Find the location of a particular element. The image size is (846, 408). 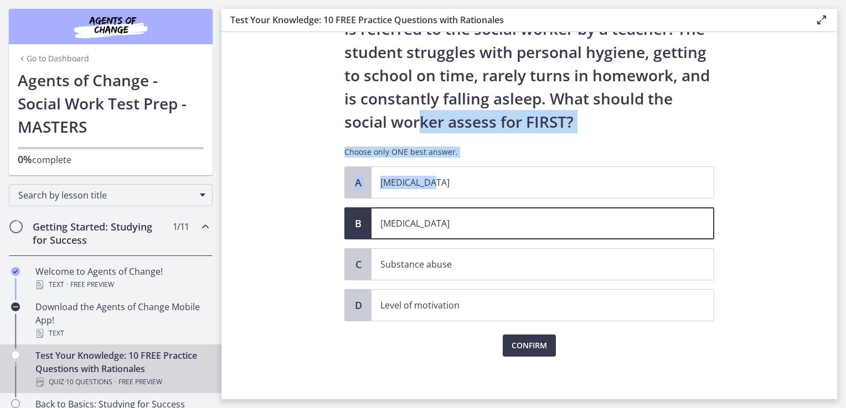

a: Go to Dashboard is located at coordinates (53, 59).